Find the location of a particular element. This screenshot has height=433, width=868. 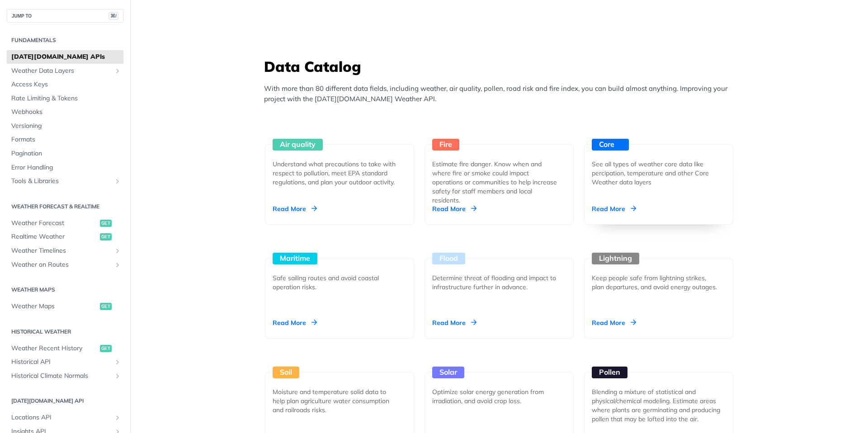

span: Realtime Weather is located at coordinates (54, 237).